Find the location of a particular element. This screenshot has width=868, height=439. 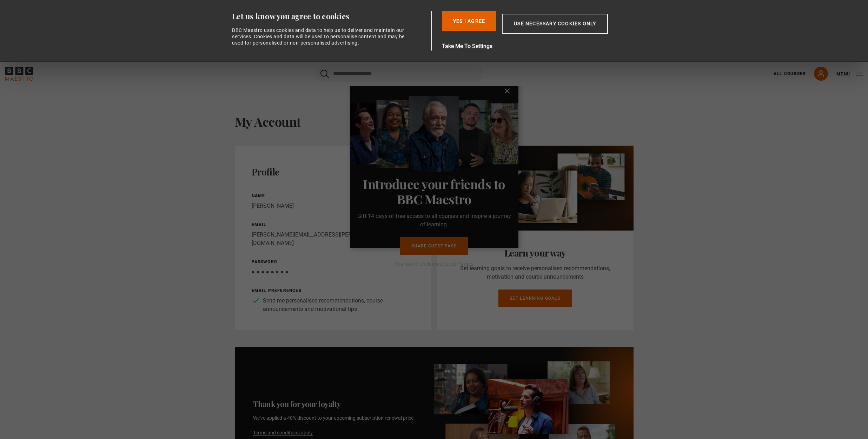

p: We've applied a 40% discount to your upcoming subscription renewal price. is located at coordinates (335, 426).